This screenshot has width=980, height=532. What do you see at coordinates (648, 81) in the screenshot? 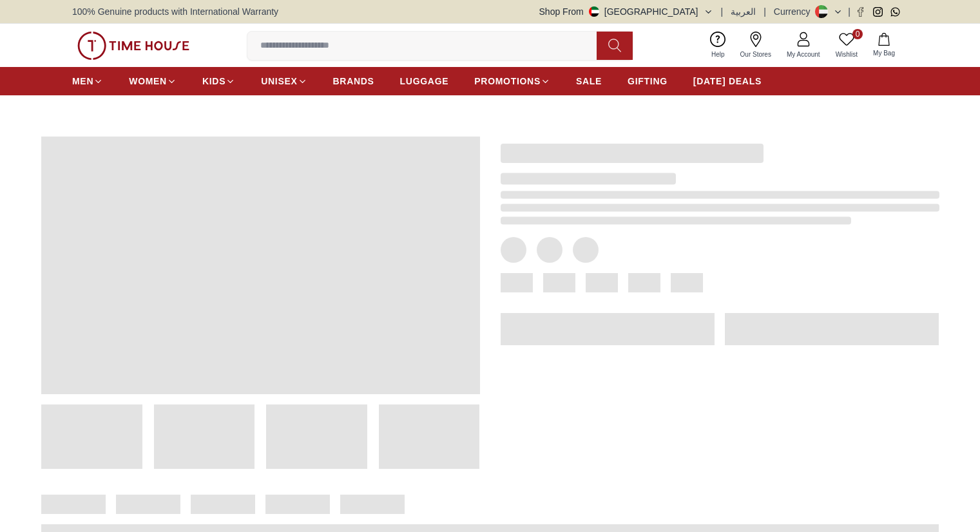
I see `span: GIFTING` at bounding box center [648, 81].